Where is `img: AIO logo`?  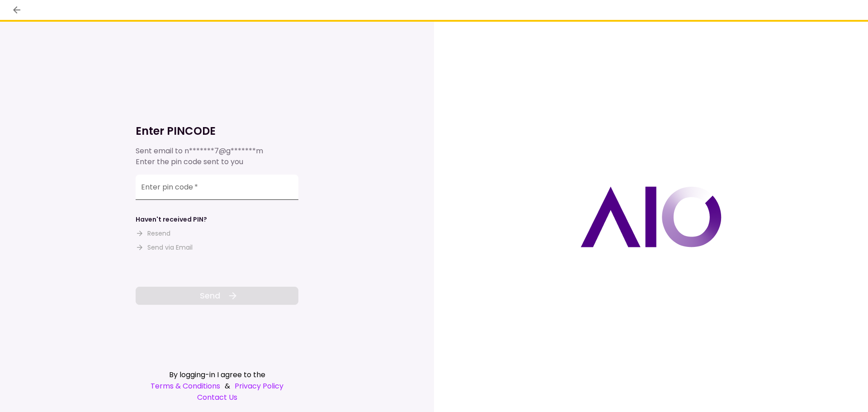
img: AIO logo is located at coordinates (651, 216).